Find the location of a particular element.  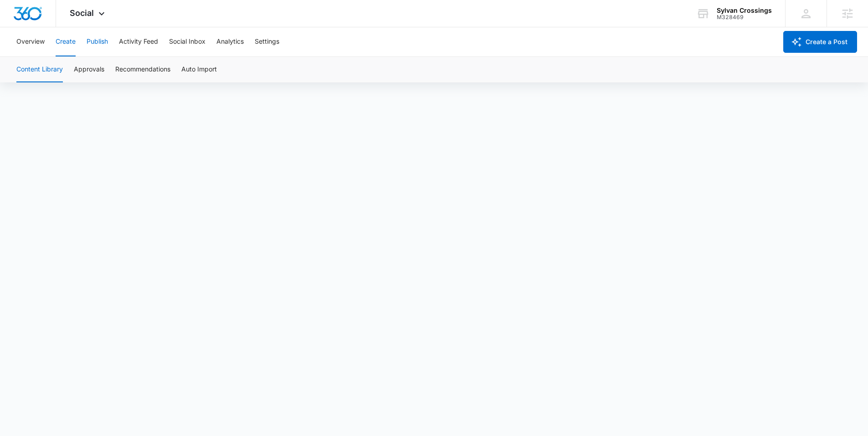

button: Overview is located at coordinates (30, 42).